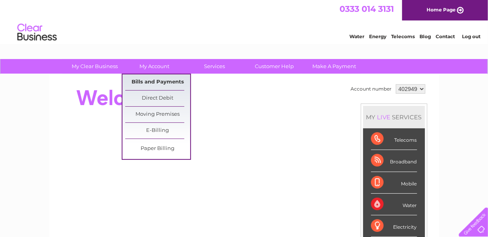 This screenshot has height=237, width=488. What do you see at coordinates (384, 117) in the screenshot?
I see `div: LIVE` at bounding box center [384, 117].